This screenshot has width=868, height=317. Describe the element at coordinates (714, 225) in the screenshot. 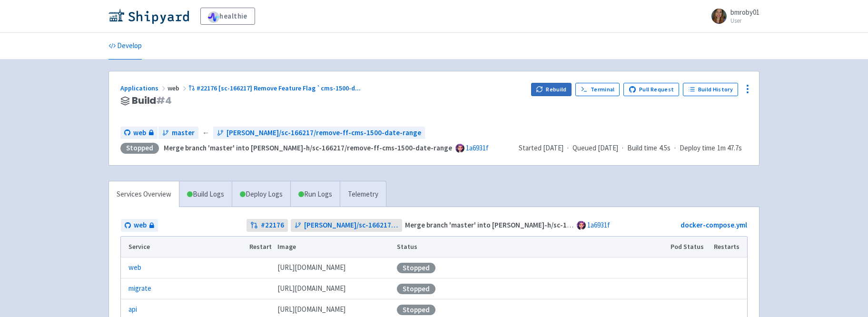

I see `a: docker-compose.yml` at that location.